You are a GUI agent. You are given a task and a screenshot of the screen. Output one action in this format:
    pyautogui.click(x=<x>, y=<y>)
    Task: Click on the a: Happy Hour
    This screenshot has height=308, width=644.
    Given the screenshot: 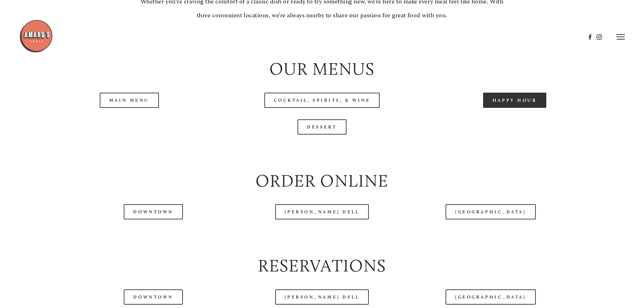 What is the action you would take?
    pyautogui.click(x=515, y=100)
    